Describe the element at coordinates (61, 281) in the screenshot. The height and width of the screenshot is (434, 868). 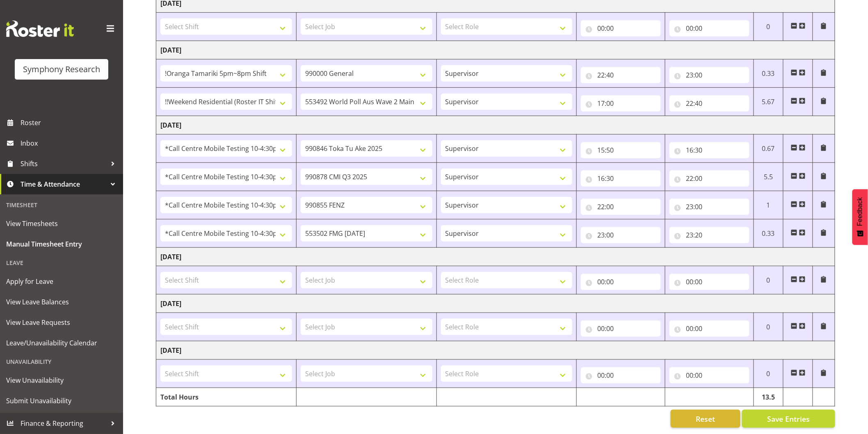
I see `span: Apply for Leave` at that location.